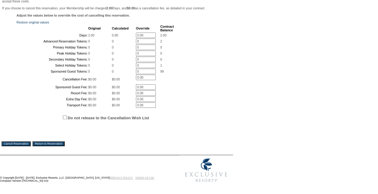 The width and height of the screenshot is (378, 194). I want to click on td: Peak Holiday Tokens:, so click(52, 53).